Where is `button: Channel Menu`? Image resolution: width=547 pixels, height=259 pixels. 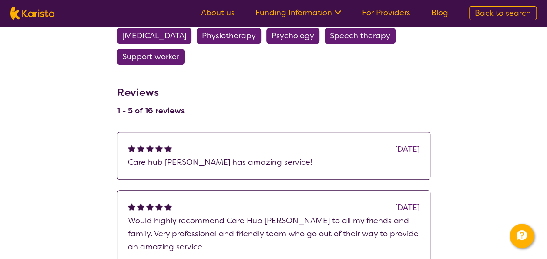 button: Channel Menu is located at coordinates (522, 236).